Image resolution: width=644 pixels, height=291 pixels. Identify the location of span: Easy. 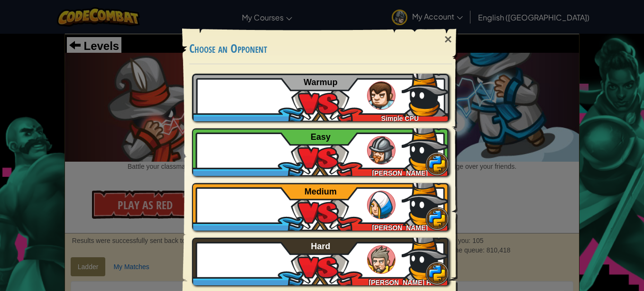
(321, 136).